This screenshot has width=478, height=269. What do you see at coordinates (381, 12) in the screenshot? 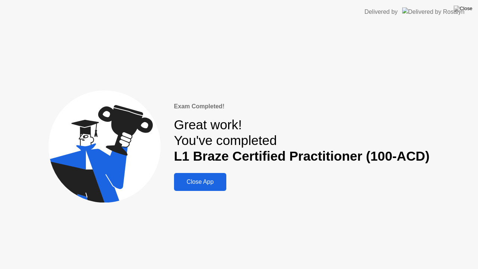
I see `div: Delivered by` at bounding box center [381, 12].